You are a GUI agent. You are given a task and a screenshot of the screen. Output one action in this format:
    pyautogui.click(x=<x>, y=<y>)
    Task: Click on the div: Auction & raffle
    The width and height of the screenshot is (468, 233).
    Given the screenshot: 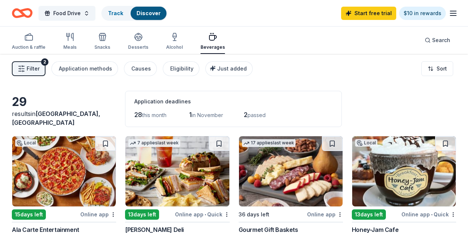 What is the action you would take?
    pyautogui.click(x=28, y=47)
    